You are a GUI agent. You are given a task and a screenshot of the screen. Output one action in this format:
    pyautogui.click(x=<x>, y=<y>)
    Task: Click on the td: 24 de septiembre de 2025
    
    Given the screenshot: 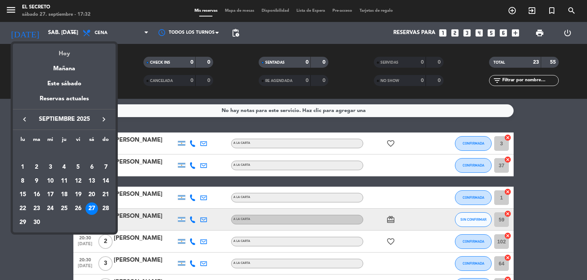 What is the action you would take?
    pyautogui.click(x=50, y=209)
    